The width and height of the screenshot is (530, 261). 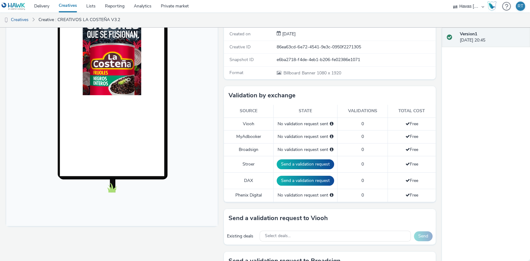 What do you see at coordinates (331, 124) in the screenshot?
I see `div: Please select a deal below and click on Send to send a validation request to Viooh.` at bounding box center [331, 124].